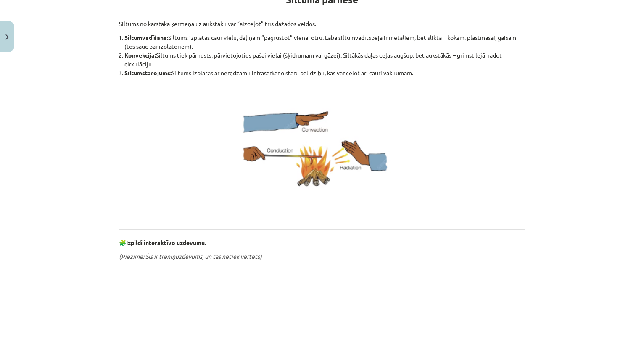 Image resolution: width=644 pixels, height=337 pixels. What do you see at coordinates (325, 60) in the screenshot?
I see `li: Siltums tiek pārnests, pārvietojoties pašai vielai (šķidrumam vai gāzei). Siltākās daļas ceļas au...` at bounding box center [325, 60].